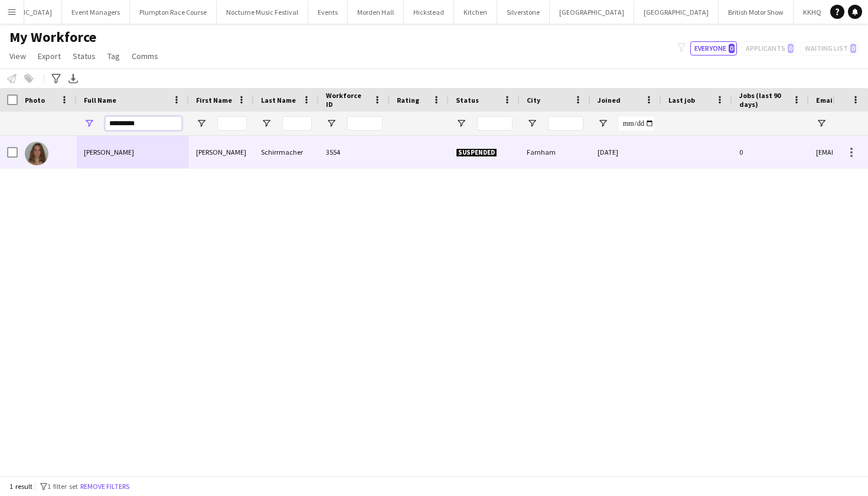  I want to click on a: Comms, so click(145, 56).